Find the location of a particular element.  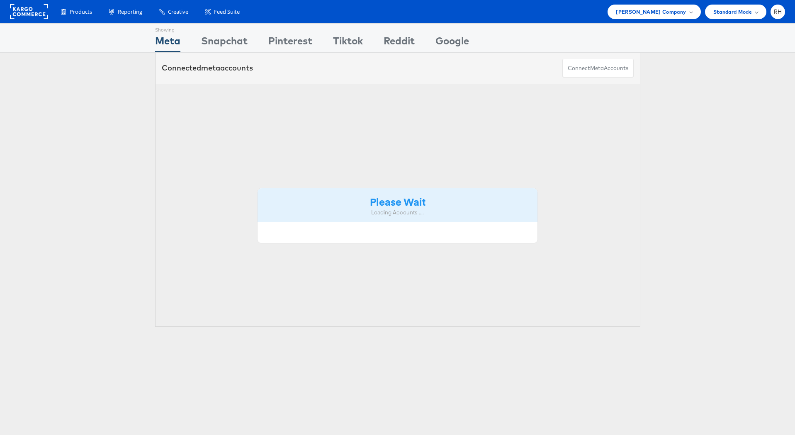

div: Google is located at coordinates (452, 43).